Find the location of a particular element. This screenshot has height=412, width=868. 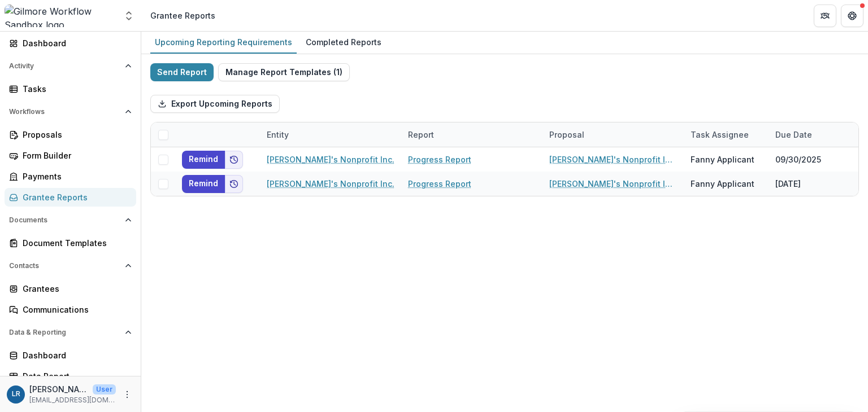

div: Communications is located at coordinates (75, 310).